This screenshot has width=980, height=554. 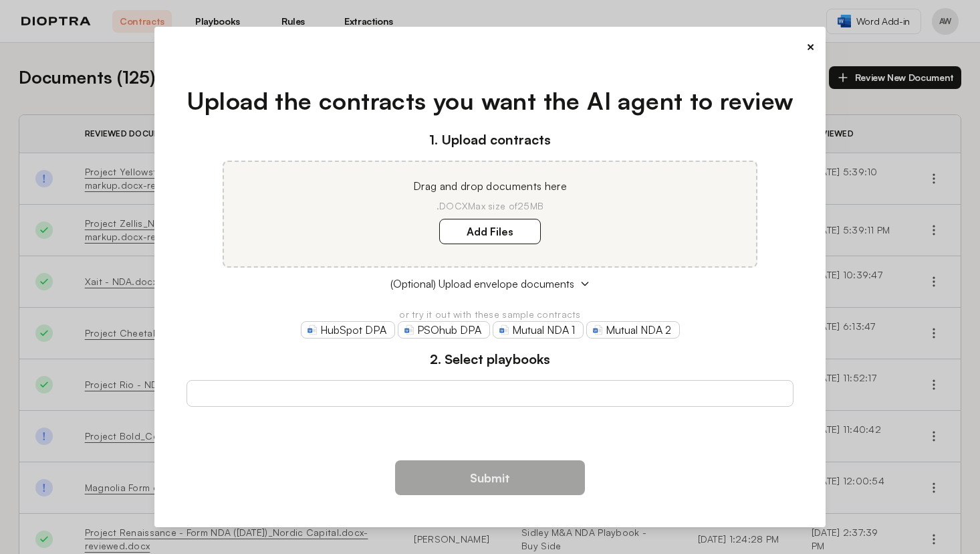 I want to click on a: HubSpot DPA, so click(x=348, y=330).